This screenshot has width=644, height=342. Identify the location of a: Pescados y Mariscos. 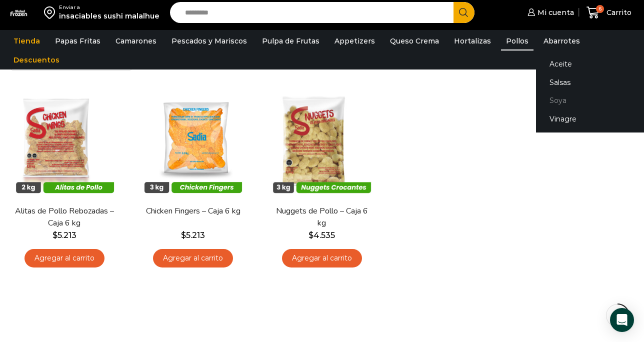
(209, 41).